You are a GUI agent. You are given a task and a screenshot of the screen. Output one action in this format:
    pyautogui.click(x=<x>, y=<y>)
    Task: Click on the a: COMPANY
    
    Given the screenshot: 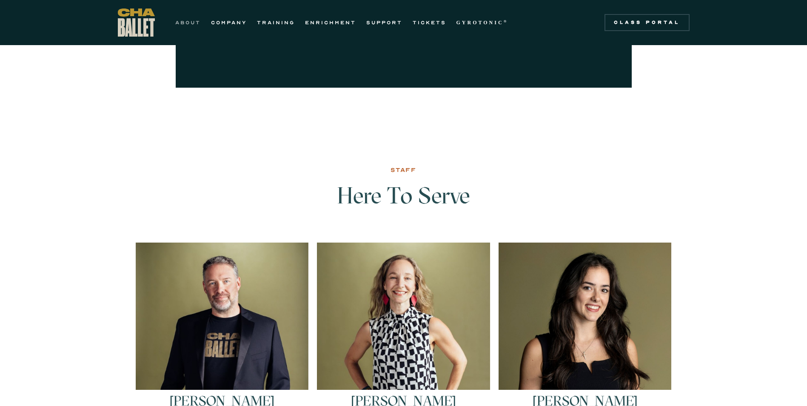 What is the action you would take?
    pyautogui.click(x=229, y=23)
    